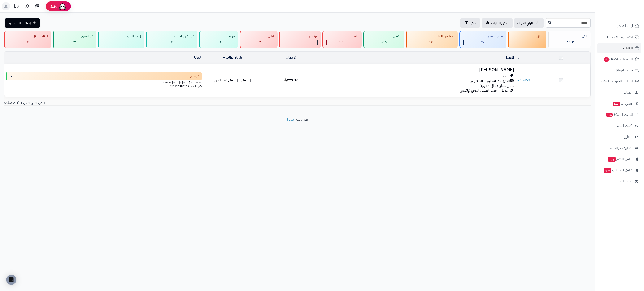  Describe the element at coordinates (528, 42) in the screenshot. I see `span: 3` at that location.